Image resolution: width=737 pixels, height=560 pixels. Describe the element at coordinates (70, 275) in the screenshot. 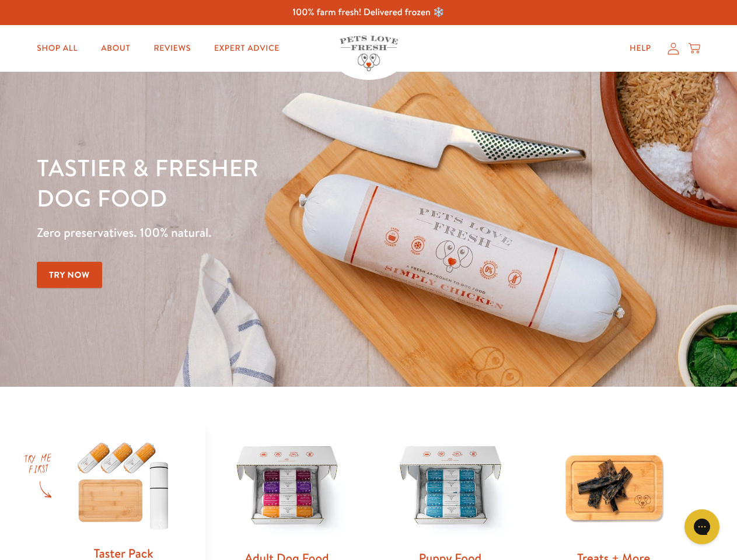

I see `a: Try Now` at that location.